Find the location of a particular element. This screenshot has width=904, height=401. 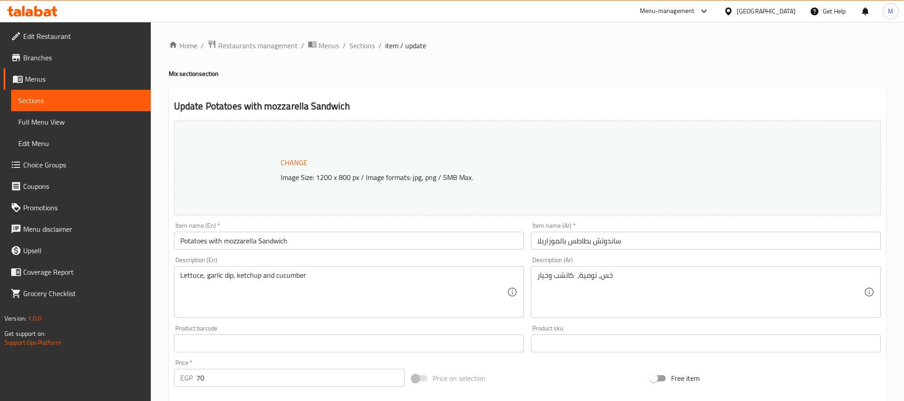

span: Full Menu View is located at coordinates (81, 122).